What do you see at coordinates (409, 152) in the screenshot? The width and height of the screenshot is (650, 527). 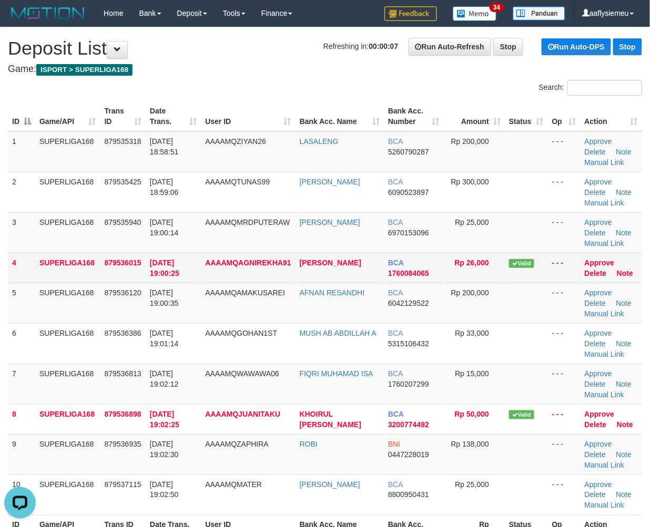 I see `span: Copy 5260790287 to clipboard` at bounding box center [409, 152].